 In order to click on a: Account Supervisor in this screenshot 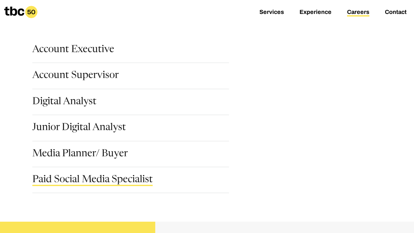, I will do `click(75, 76)`.